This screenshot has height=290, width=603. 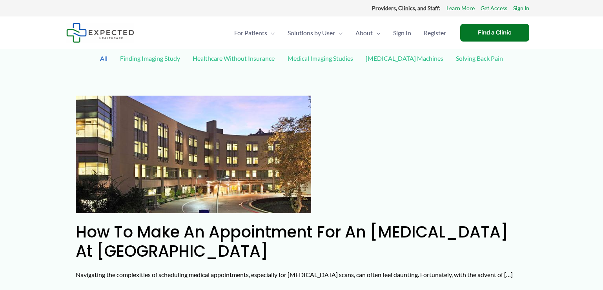 I want to click on a: For PatientsMenu Toggle, so click(x=255, y=33).